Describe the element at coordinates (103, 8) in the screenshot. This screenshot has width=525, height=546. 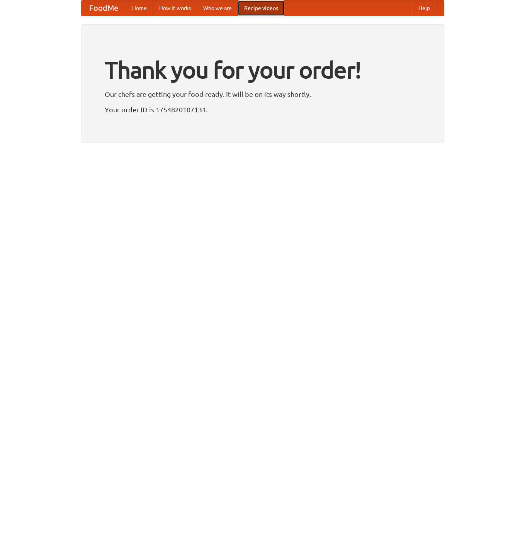
I see `a: FoodMe` at that location.